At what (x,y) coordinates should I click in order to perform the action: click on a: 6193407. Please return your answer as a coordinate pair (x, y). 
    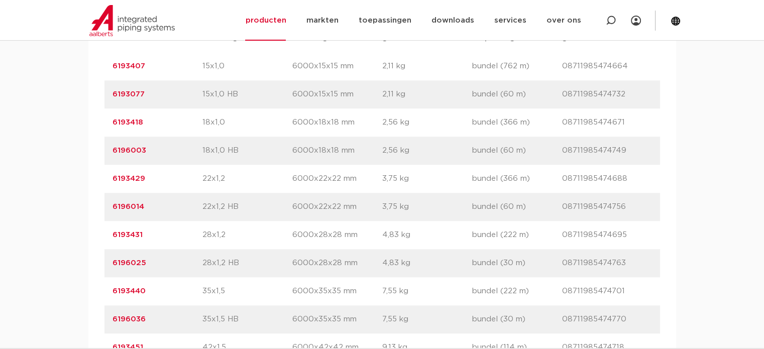
    Looking at the image, I should click on (129, 66).